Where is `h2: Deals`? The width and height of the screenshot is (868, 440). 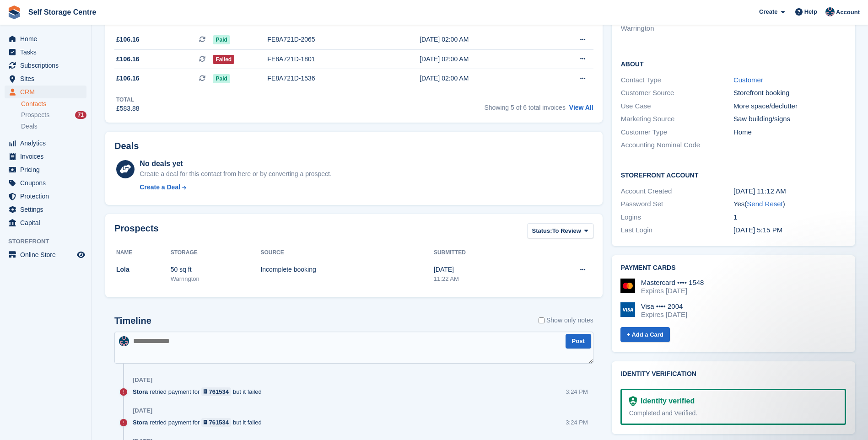 h2: Deals is located at coordinates (126, 146).